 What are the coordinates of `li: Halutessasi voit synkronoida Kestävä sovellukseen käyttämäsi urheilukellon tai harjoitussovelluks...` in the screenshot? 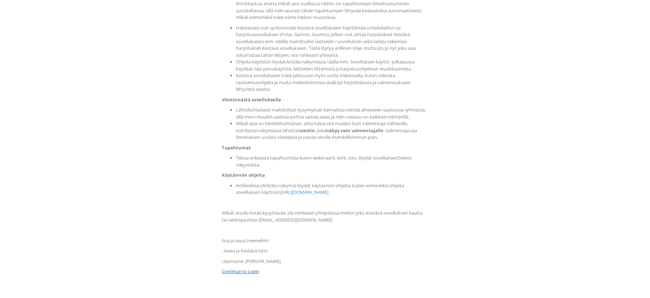 It's located at (332, 42).